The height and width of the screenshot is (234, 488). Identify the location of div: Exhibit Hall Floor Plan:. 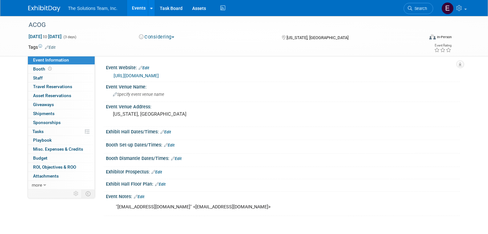
(282, 183).